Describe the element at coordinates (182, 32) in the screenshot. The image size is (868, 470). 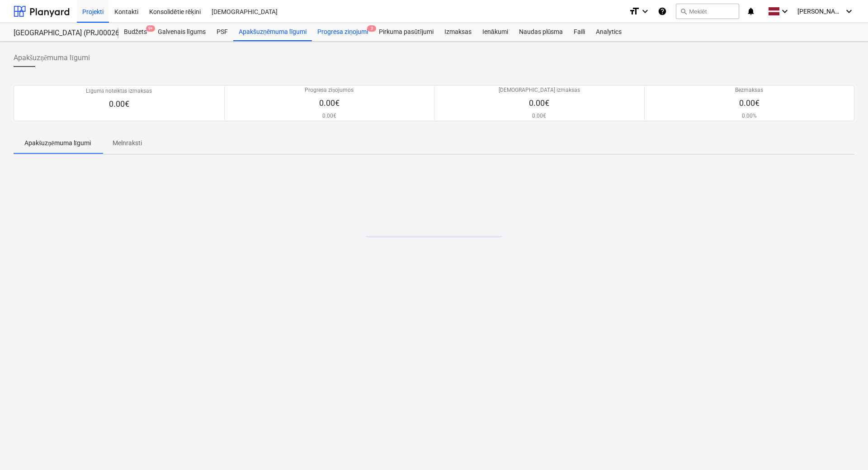
I see `a: Galvenais līgums` at that location.